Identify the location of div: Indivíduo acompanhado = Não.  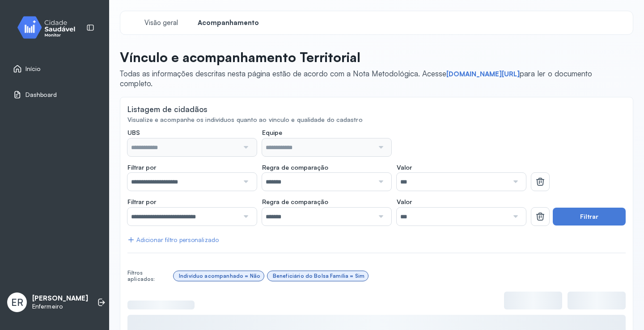
(219, 276).